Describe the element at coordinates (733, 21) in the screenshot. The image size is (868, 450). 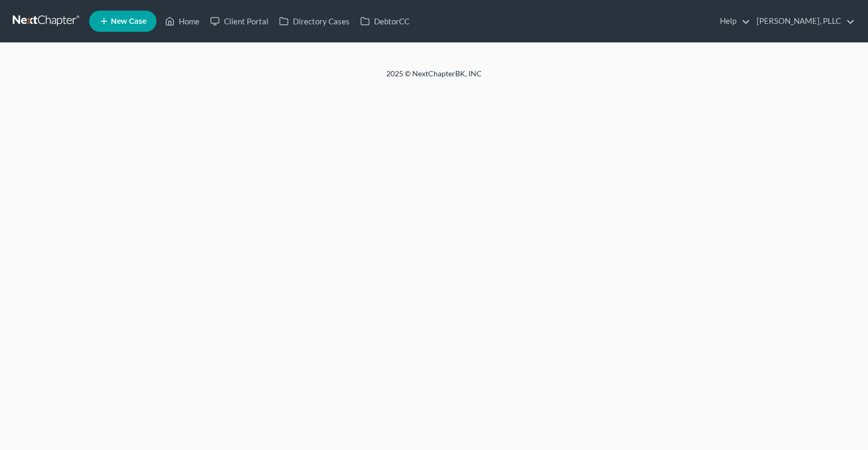
I see `a: Help` at that location.